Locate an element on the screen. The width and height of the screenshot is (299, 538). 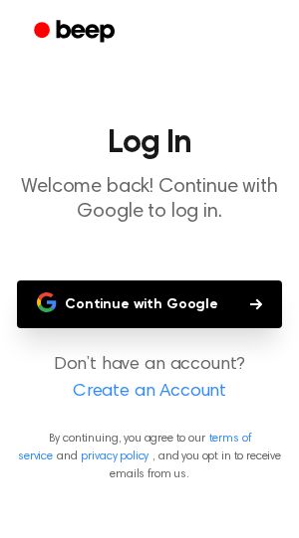
a: Create an Account is located at coordinates (149, 392).